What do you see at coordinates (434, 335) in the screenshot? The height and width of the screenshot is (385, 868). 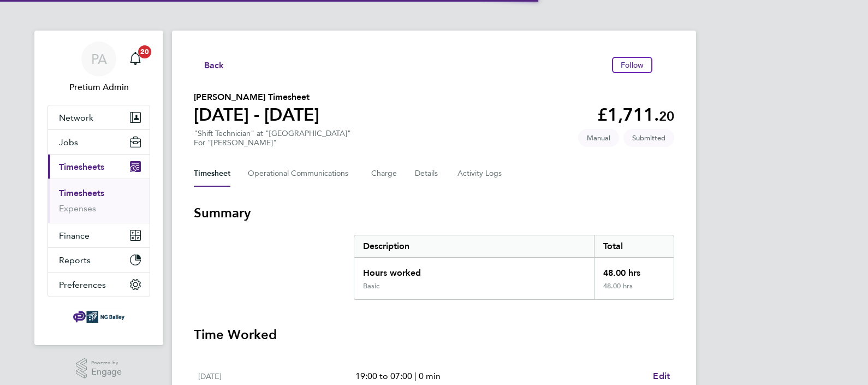 I see `h3: Time Worked` at bounding box center [434, 335].